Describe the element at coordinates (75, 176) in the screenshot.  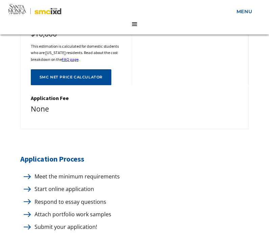
I see `p: Meet the minimum requirements` at that location.